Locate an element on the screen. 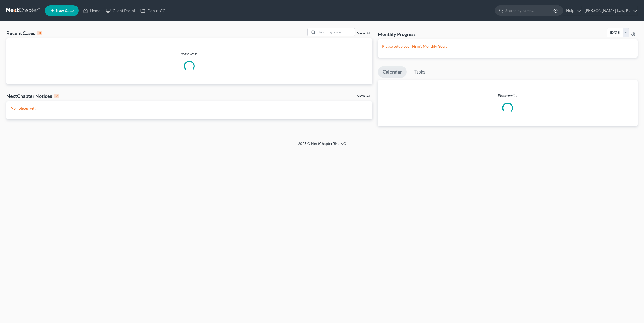 The width and height of the screenshot is (644, 323). a: Calendar is located at coordinates (392, 72).